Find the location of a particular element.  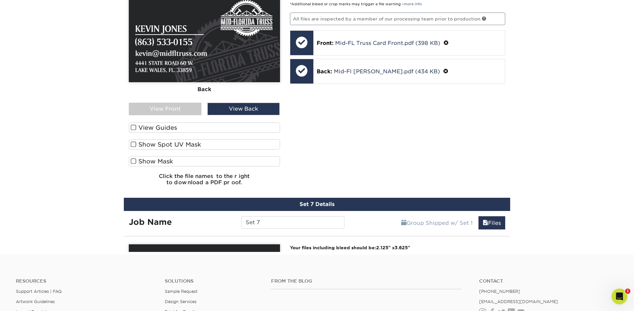

input: Enter a job name is located at coordinates (293, 223).